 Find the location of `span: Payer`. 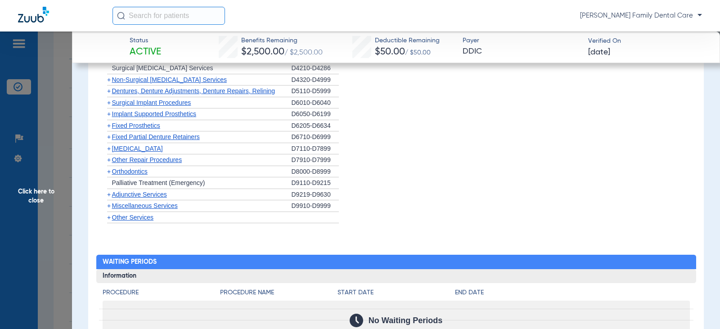

span: Payer is located at coordinates (521, 41).